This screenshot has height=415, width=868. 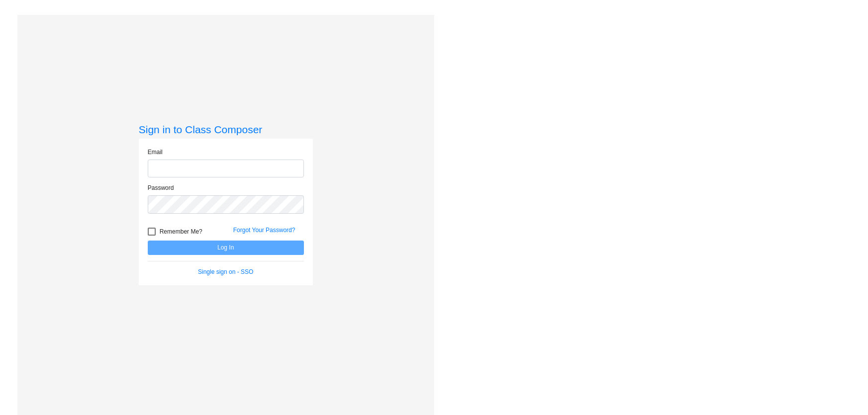 I want to click on button: Log In, so click(x=226, y=248).